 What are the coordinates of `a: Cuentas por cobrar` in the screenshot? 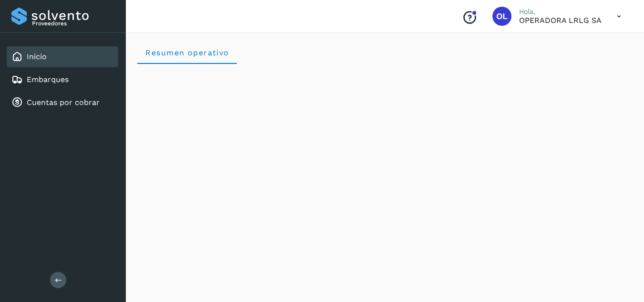 It's located at (63, 102).